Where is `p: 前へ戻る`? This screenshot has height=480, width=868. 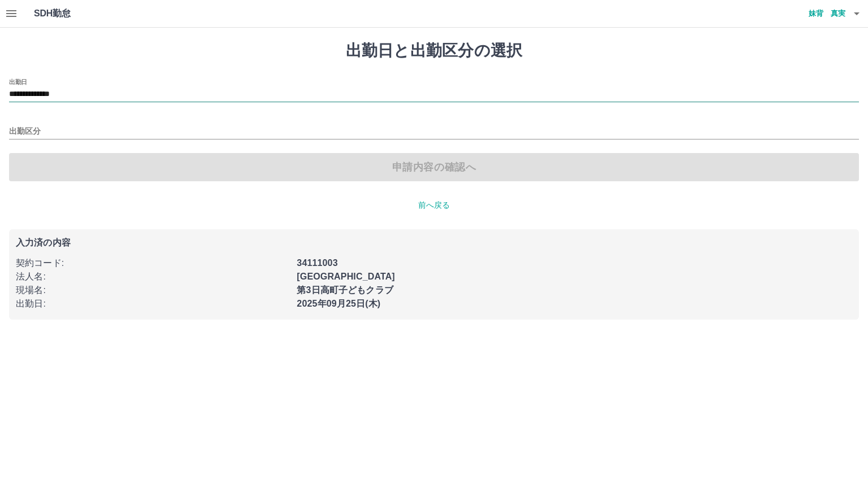 p: 前へ戻る is located at coordinates (434, 205).